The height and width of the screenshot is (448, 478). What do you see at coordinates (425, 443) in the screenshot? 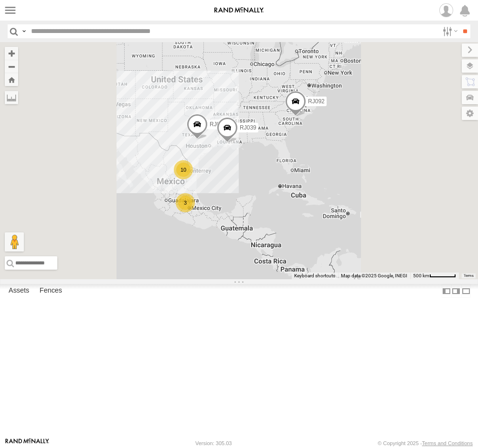
I see `div: © Copyright 2025 -` at bounding box center [425, 443].